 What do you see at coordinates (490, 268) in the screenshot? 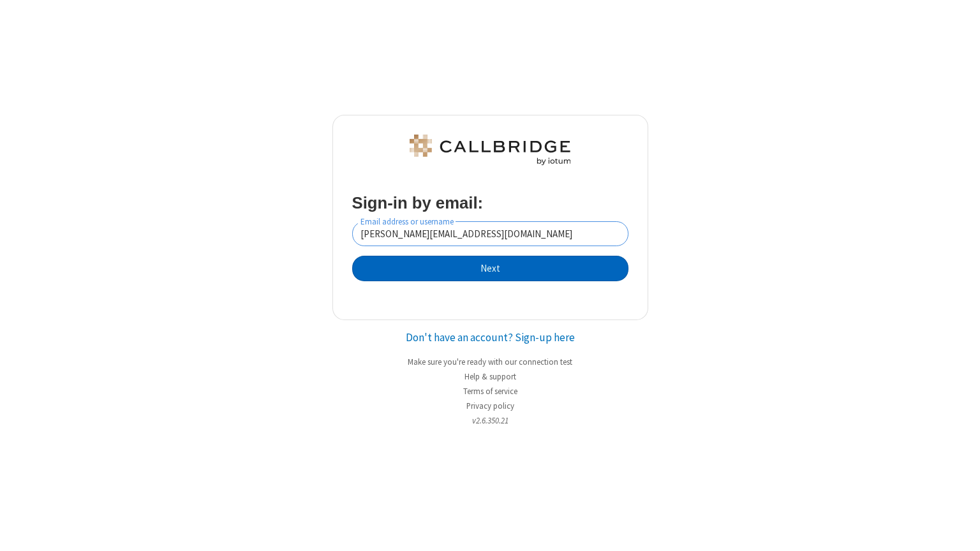
I see `button: Next` at bounding box center [490, 268].